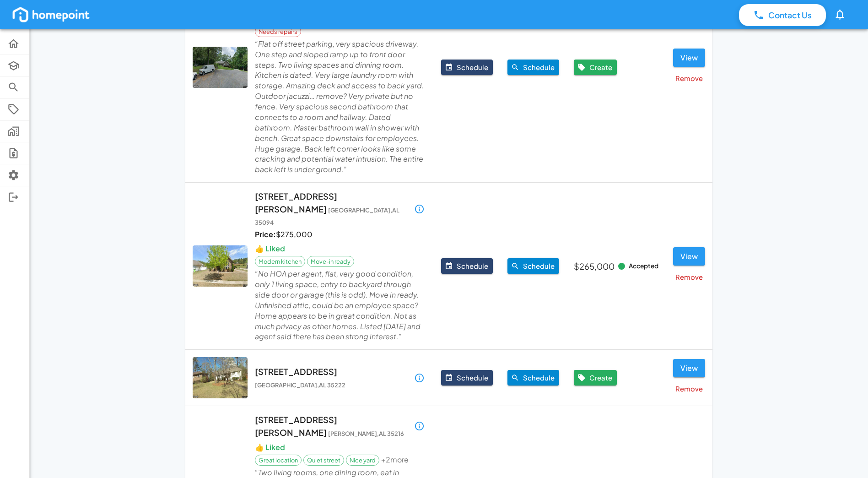 The height and width of the screenshot is (478, 868). What do you see at coordinates (51, 15) in the screenshot?
I see `img: homepoint_logo_white.png` at bounding box center [51, 15].